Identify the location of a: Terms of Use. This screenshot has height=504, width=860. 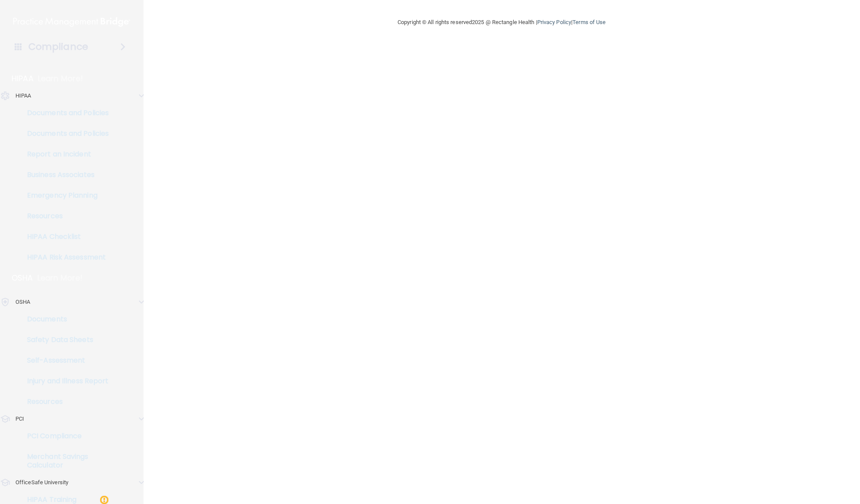
(589, 22).